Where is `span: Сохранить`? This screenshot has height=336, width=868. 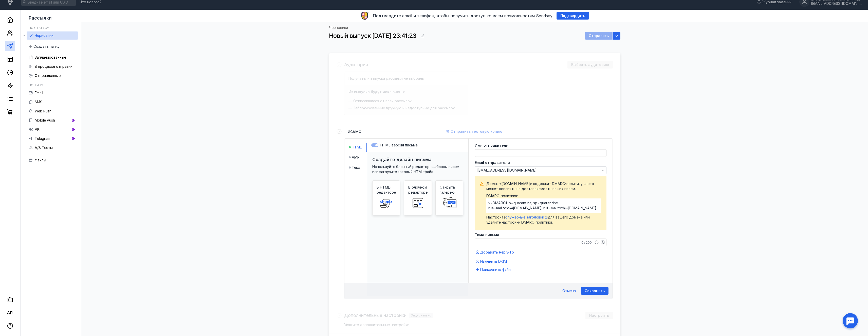 span: Сохранить is located at coordinates (594, 290).